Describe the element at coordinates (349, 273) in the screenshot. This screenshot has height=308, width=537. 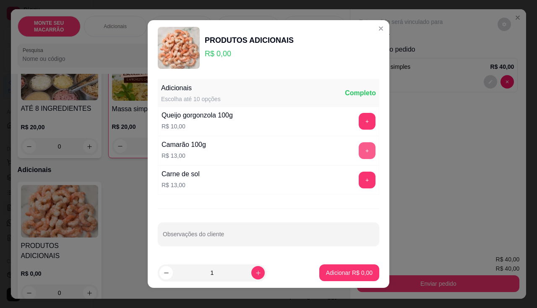
I see `p: Adicionar R$ 0,00` at that location.